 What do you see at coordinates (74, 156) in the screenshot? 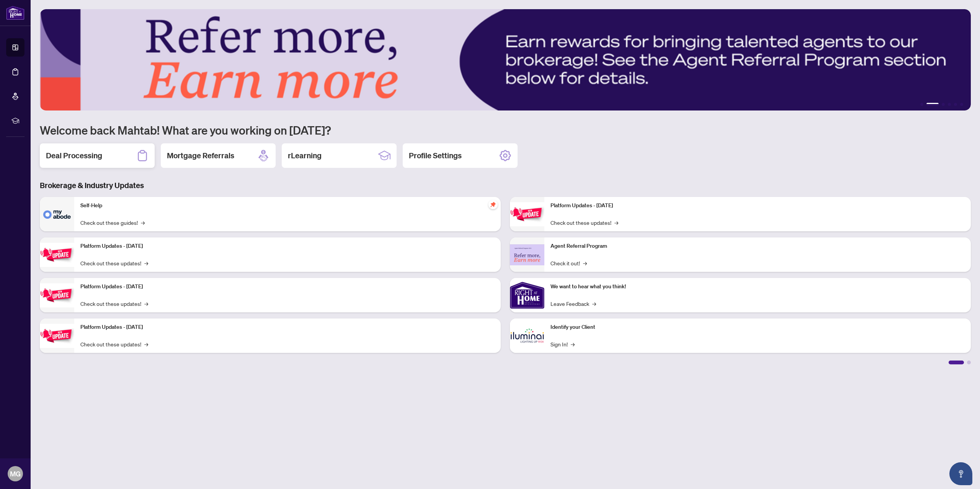
I see `h2: Deal Processing` at bounding box center [74, 156].